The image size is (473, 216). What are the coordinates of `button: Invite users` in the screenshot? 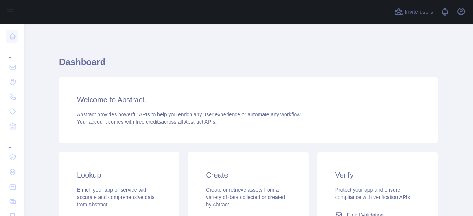 It's located at (414, 12).